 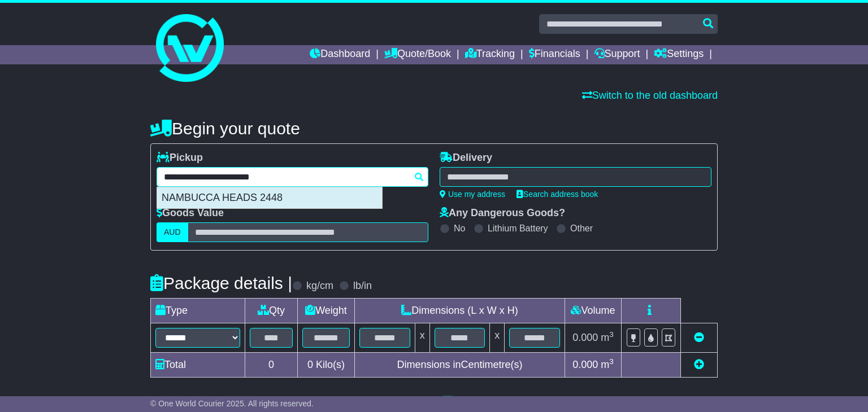 I want to click on a: Dashboard, so click(x=340, y=55).